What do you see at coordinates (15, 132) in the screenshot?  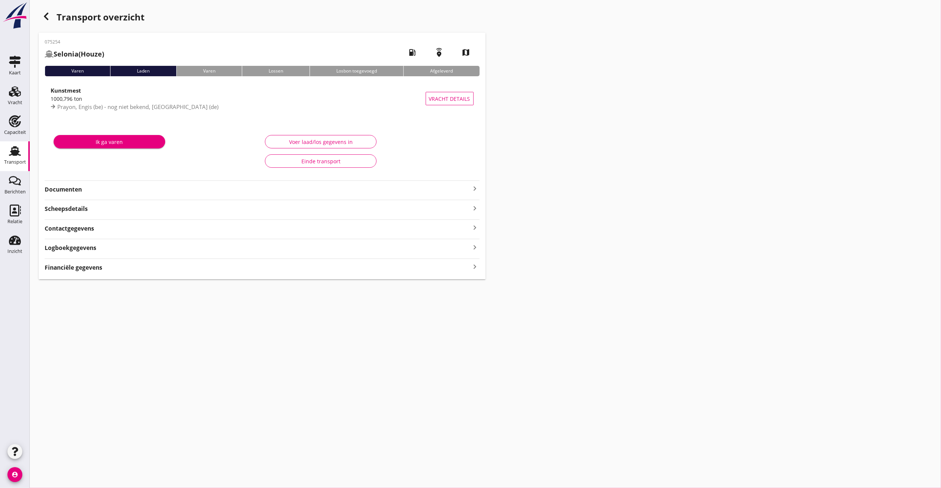 I see `div: Capaciteit` at bounding box center [15, 132].